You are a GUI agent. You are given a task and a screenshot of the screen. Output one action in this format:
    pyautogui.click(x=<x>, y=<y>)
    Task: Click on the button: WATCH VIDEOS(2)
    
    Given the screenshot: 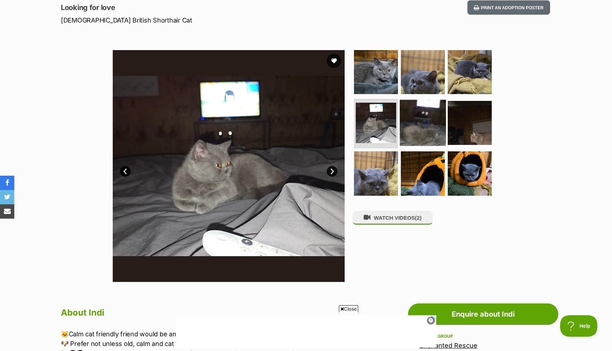 What is the action you would take?
    pyautogui.click(x=392, y=218)
    